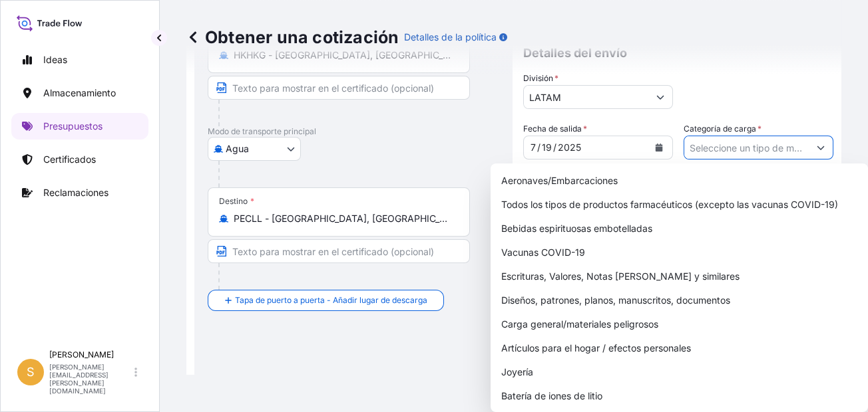 Image resolution: width=868 pixels, height=412 pixels. I want to click on span: S, so click(31, 372).